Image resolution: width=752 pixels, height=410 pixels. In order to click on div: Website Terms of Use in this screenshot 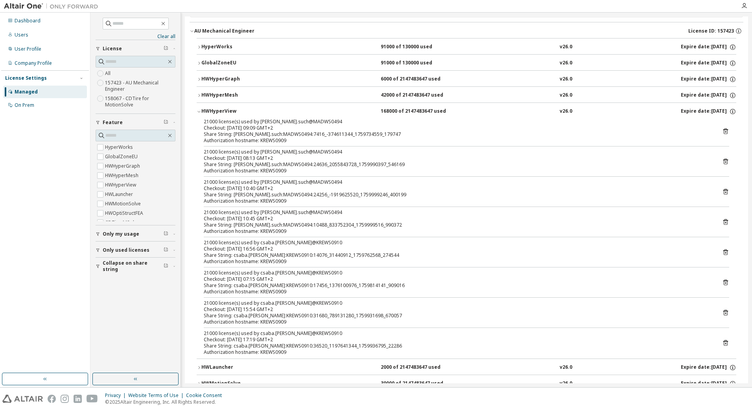, I will do `click(157, 396)`.